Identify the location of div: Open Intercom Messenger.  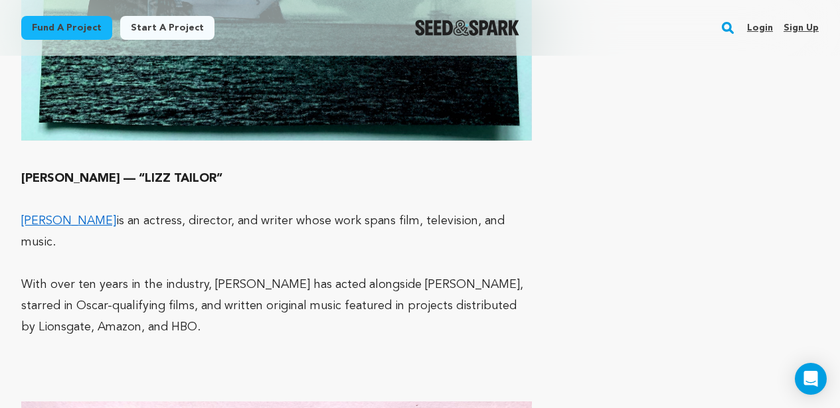
(811, 379).